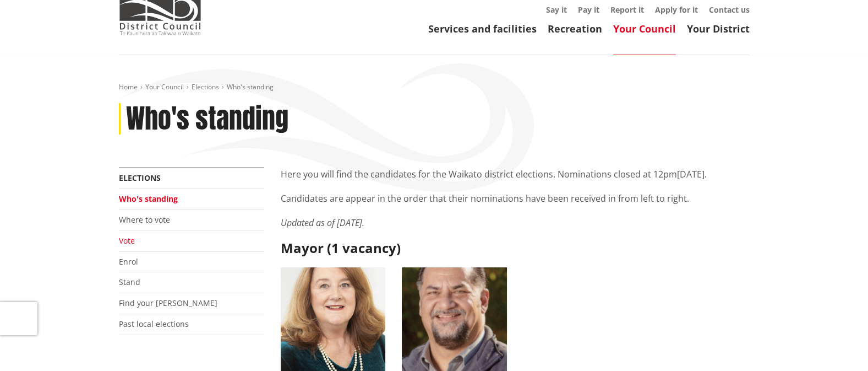 This screenshot has width=868, height=371. I want to click on p: Here you will find the candidates for the Waikato district elections. Nominations closed at 12pm[..., so click(515, 174).